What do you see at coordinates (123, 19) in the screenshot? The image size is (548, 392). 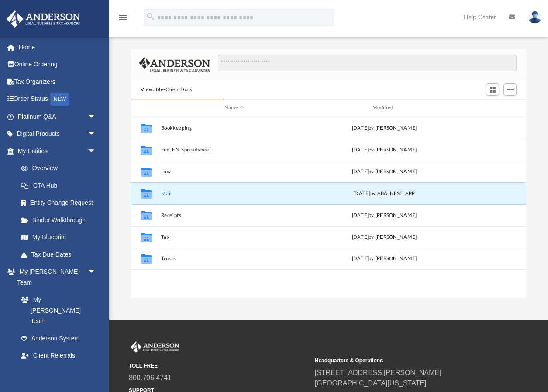 I see `a: menu` at bounding box center [123, 19].